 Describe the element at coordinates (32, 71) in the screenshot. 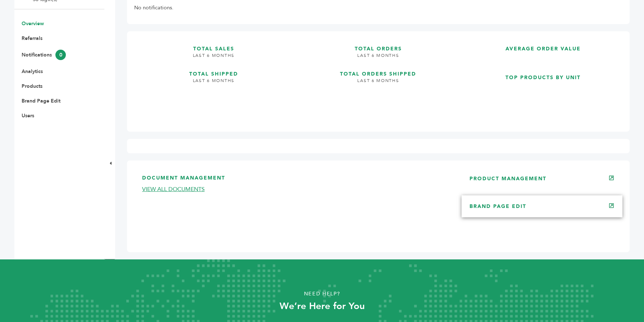

I see `a: Analytics` at that location.